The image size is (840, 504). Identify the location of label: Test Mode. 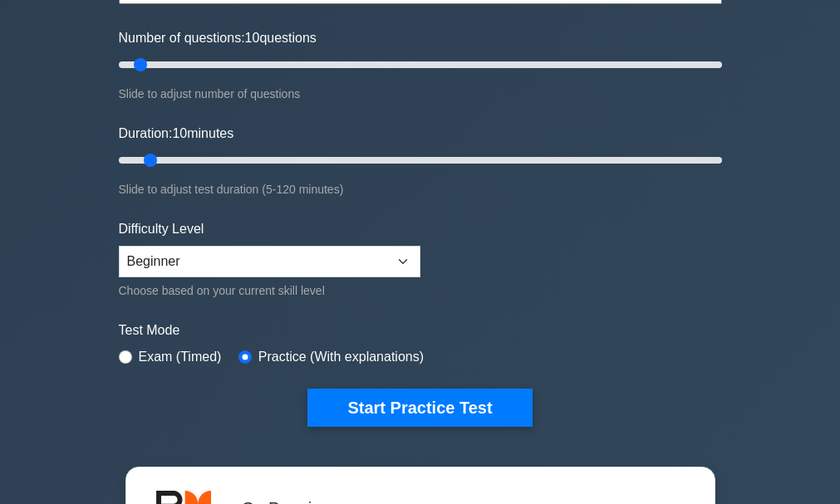
(420, 331).